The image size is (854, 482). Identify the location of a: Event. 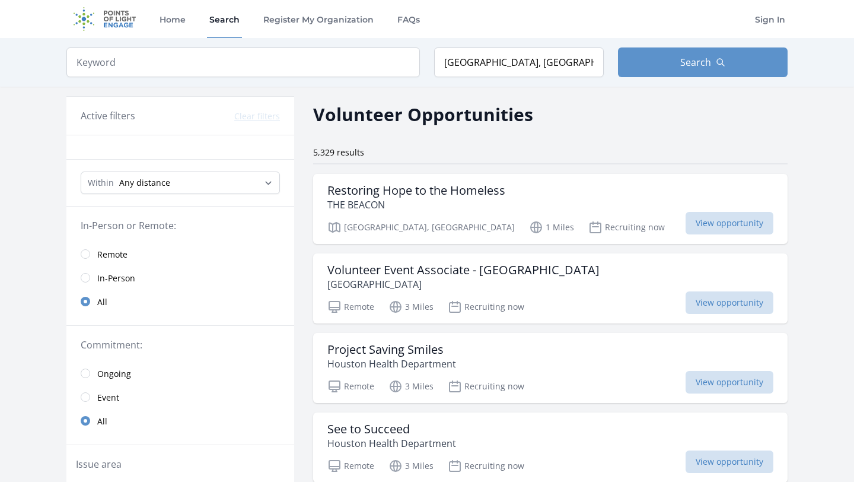
(180, 397).